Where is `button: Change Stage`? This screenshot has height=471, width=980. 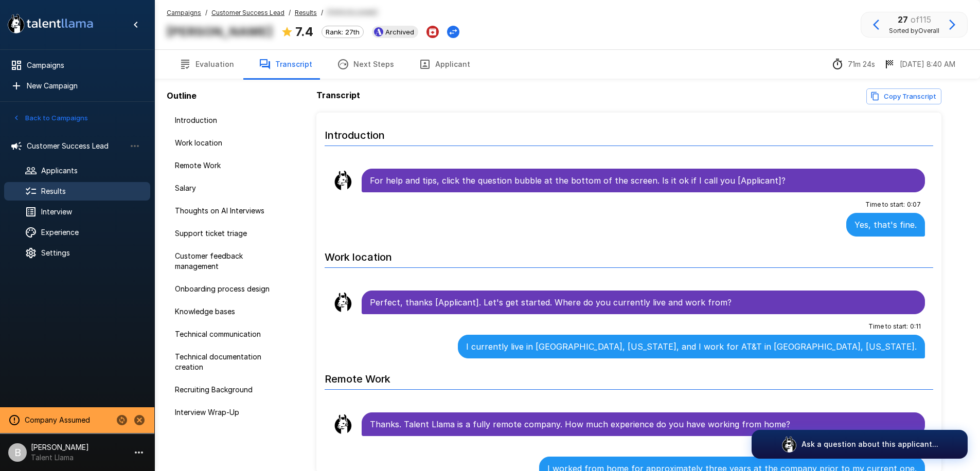
button: Change Stage is located at coordinates (453, 32).